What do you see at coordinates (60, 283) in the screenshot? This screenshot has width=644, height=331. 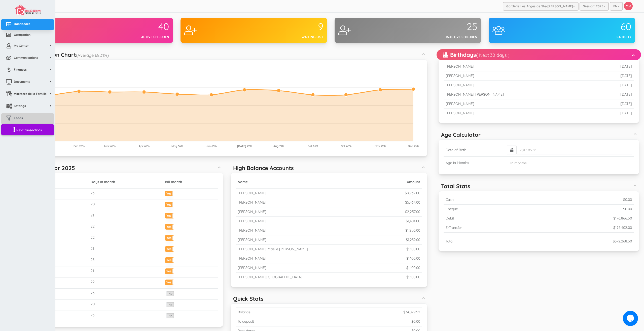 I see `td: September` at bounding box center [60, 283].